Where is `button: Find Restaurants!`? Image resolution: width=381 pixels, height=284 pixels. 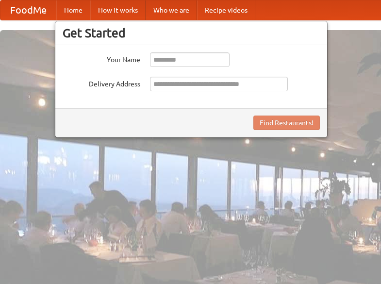
button: Find Restaurants! is located at coordinates (286, 123).